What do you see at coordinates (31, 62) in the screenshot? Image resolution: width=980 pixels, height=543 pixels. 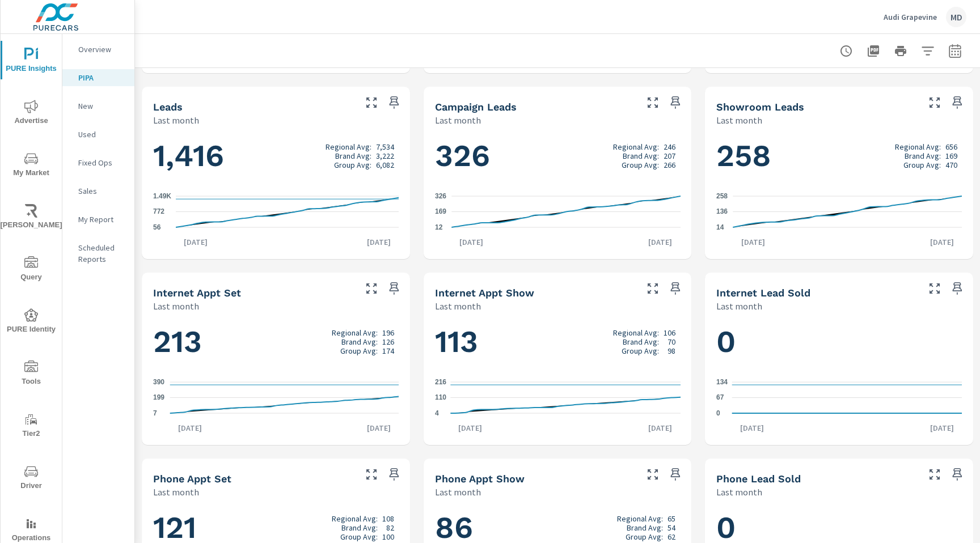 I see `span: PURE Insights` at bounding box center [31, 62].